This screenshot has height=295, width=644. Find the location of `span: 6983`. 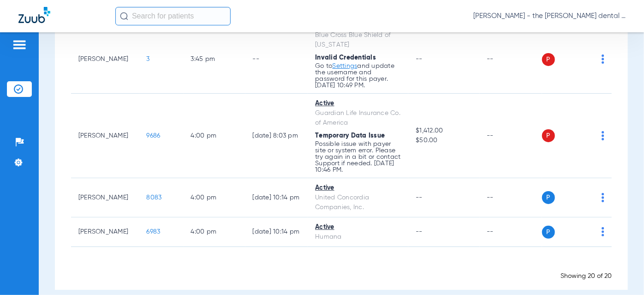

span: 6983 is located at coordinates (154, 231).